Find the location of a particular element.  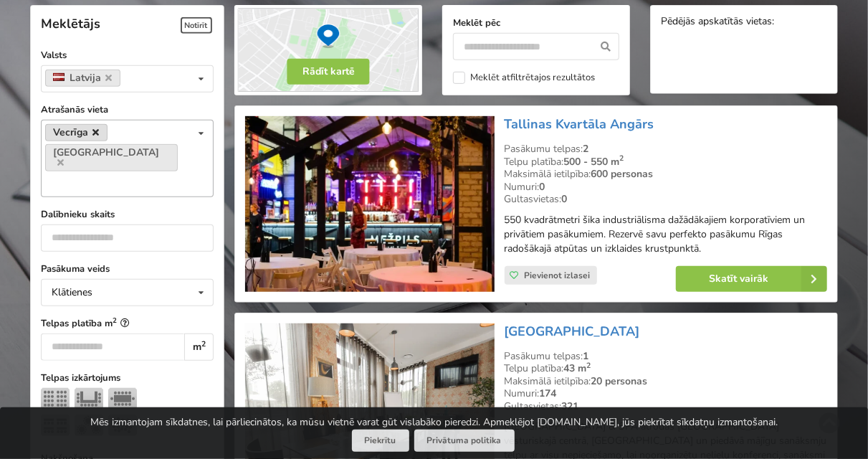

strong: 2 is located at coordinates (586, 149).